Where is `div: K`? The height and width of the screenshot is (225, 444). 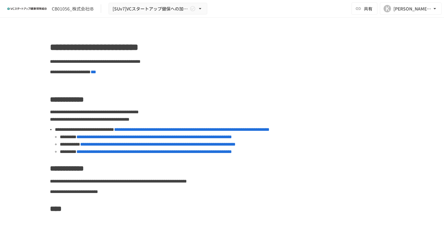
div: K is located at coordinates (387, 9).